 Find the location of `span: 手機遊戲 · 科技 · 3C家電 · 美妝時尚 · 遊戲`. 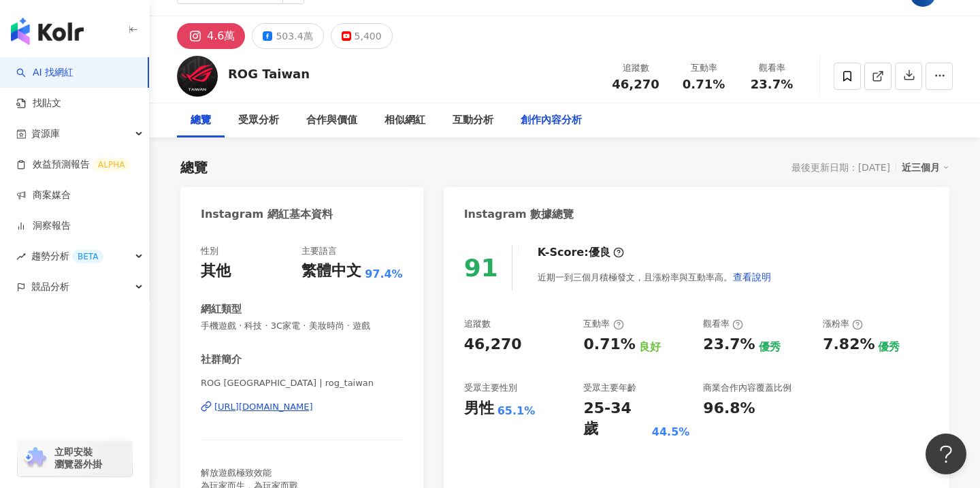

span: 手機遊戲 · 科技 · 3C家電 · 美妝時尚 · 遊戲 is located at coordinates (302, 326).